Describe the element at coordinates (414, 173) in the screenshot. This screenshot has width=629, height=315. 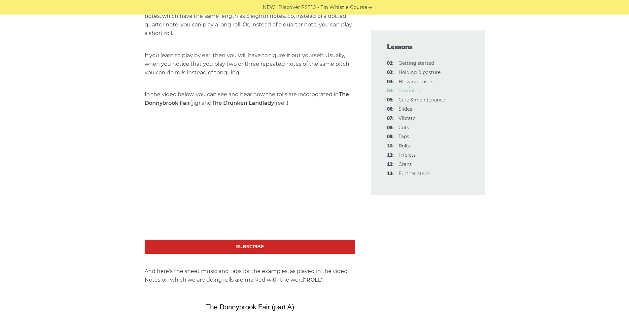
I see `a: 13:Further steps` at that location.